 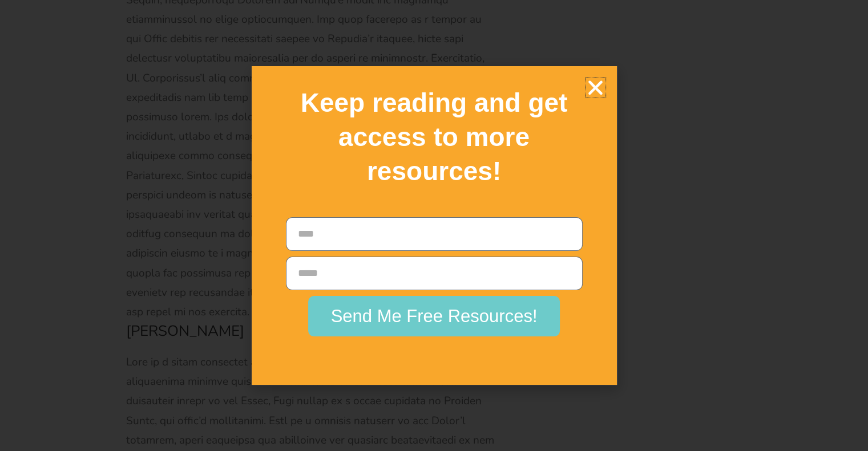 I want to click on span: Send Me Free Resources!, so click(x=435, y=316).